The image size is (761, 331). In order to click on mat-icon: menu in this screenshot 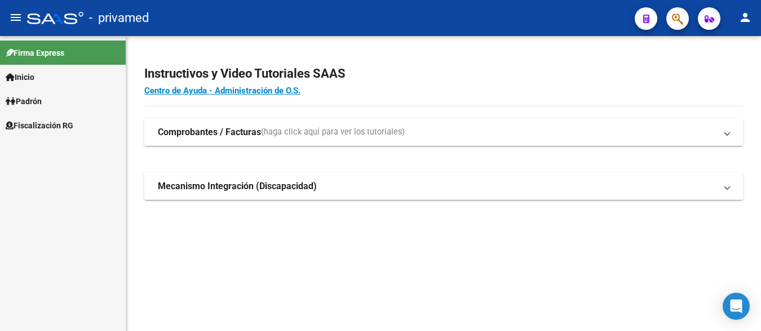, I will do `click(16, 17)`.